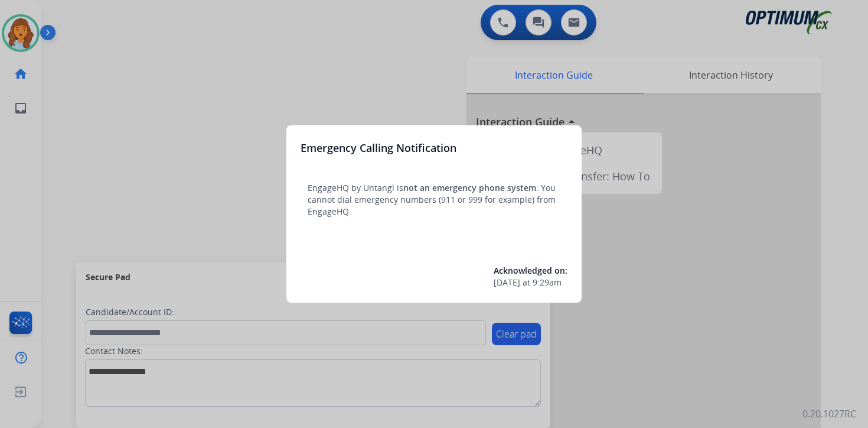 The image size is (868, 428). What do you see at coordinates (830, 414) in the screenshot?
I see `p: 0.20.1027RC` at bounding box center [830, 414].